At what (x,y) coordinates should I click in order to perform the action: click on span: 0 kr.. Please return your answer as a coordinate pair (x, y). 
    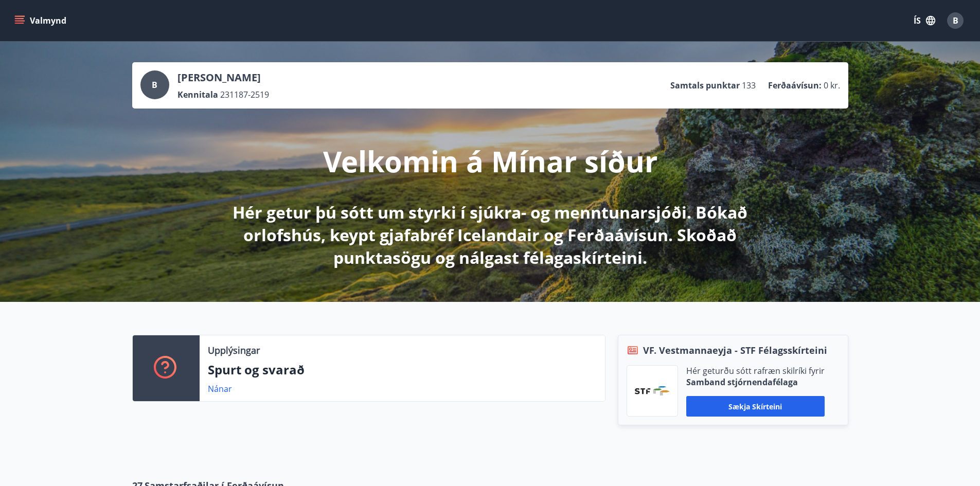
    Looking at the image, I should click on (832, 85).